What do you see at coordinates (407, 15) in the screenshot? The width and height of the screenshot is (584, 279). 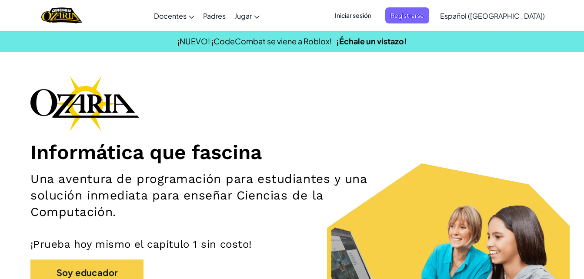 I see `button: Registrarse` at bounding box center [407, 15].